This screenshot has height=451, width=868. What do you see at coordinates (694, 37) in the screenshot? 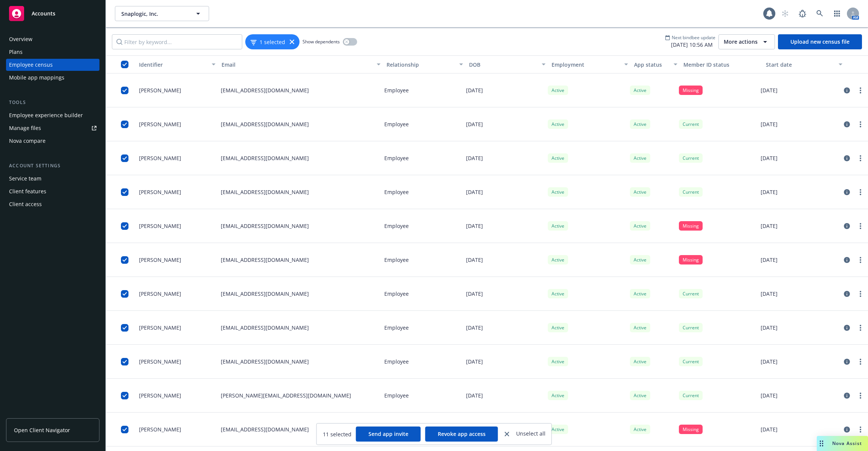
I see `span: Next bindbee update` at bounding box center [694, 37].